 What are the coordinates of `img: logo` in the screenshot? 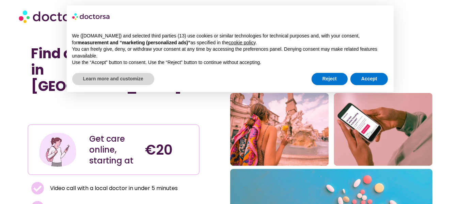 It's located at (91, 16).